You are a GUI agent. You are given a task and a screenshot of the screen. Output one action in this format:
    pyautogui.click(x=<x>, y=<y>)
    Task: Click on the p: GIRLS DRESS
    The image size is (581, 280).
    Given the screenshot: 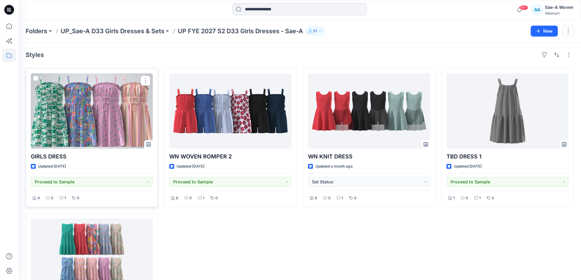 What is the action you would take?
    pyautogui.click(x=92, y=157)
    